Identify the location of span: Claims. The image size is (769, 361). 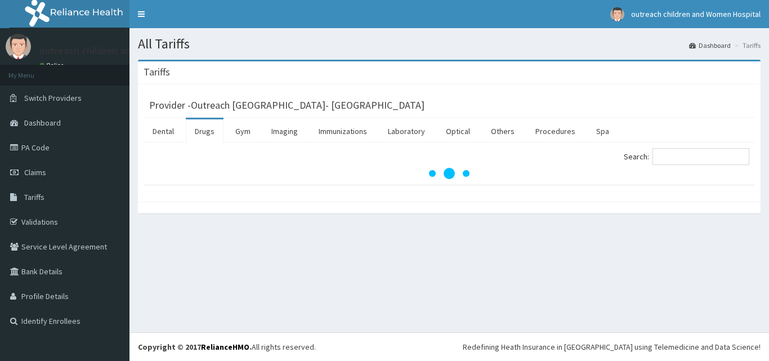
(35, 172).